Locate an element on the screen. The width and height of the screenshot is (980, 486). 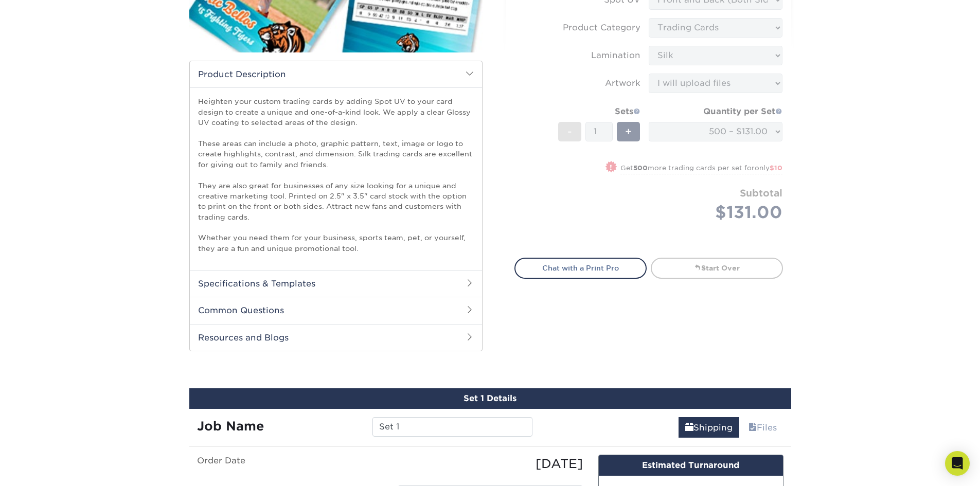
span: shipping is located at coordinates (689, 427).